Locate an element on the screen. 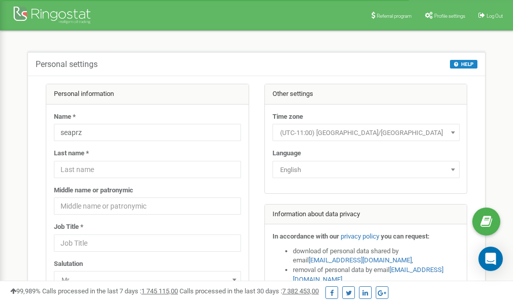 This screenshot has height=304, width=513. label: Middle name or patronymic is located at coordinates (93, 191).